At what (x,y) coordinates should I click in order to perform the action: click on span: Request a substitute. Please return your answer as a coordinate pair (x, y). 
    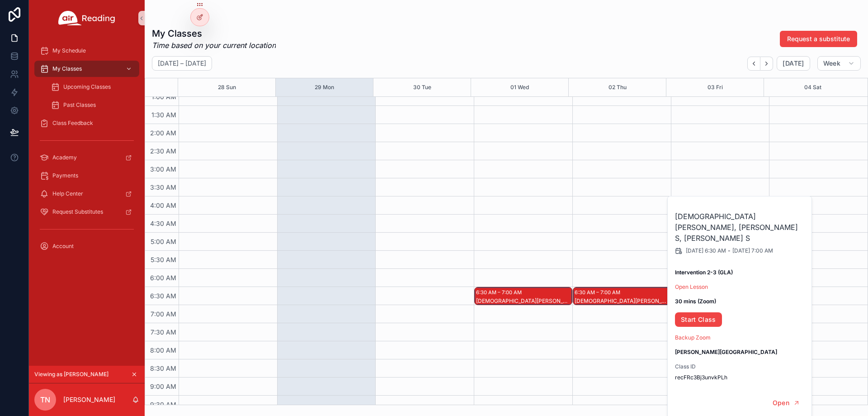
    Looking at the image, I should click on (819, 39).